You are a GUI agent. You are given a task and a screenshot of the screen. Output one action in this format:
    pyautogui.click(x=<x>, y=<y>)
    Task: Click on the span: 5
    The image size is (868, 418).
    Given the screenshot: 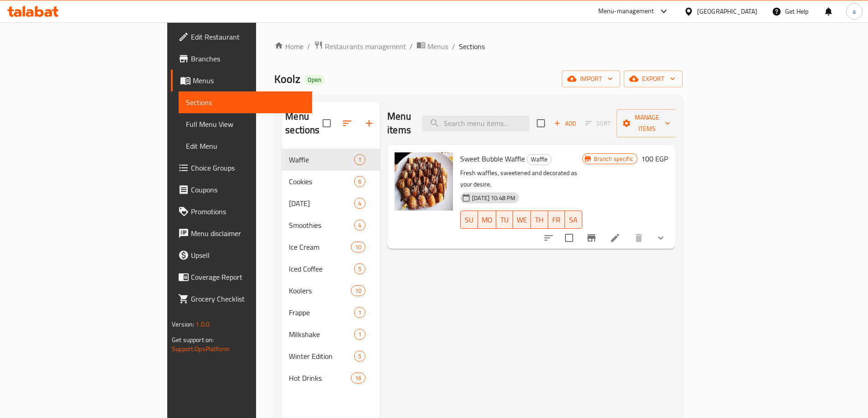 What is the action you would take?
    pyautogui.click(x=359, y=269)
    